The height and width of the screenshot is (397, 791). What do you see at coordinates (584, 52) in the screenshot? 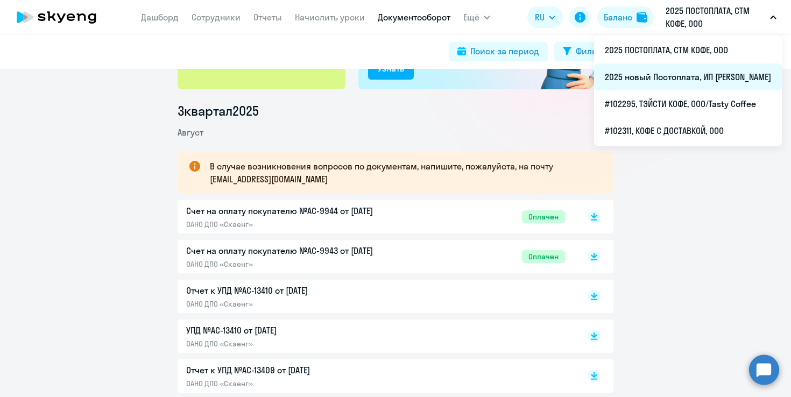
I see `button: Фильтр` at bounding box center [584, 52].